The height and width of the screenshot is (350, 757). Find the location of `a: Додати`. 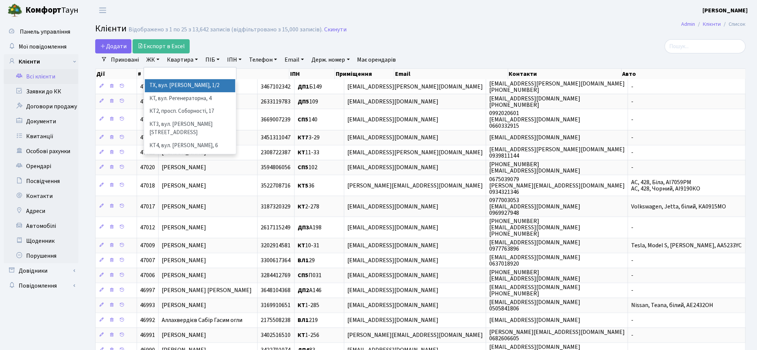

a: Додати is located at coordinates (113, 46).